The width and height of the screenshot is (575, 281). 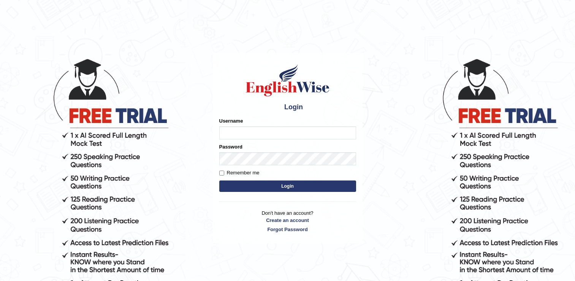 What do you see at coordinates (240, 173) in the screenshot?
I see `label: Remember me` at bounding box center [240, 173].